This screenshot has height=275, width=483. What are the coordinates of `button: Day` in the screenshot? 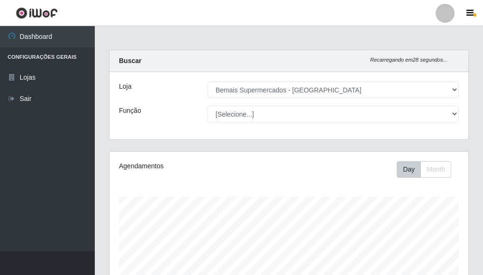 It's located at (409, 169).